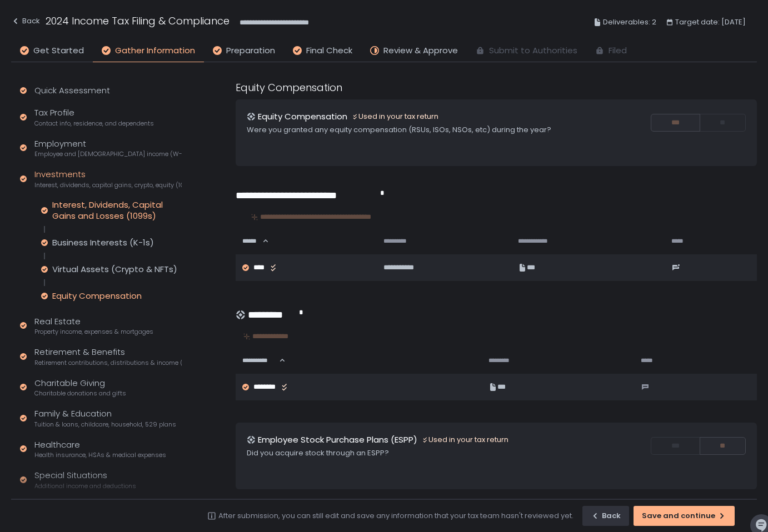  Describe the element at coordinates (427, 130) in the screenshot. I see `div: Were you granted any equity compensation (RSUs, ISOs, NSOs, etc) during the year?` at that location.